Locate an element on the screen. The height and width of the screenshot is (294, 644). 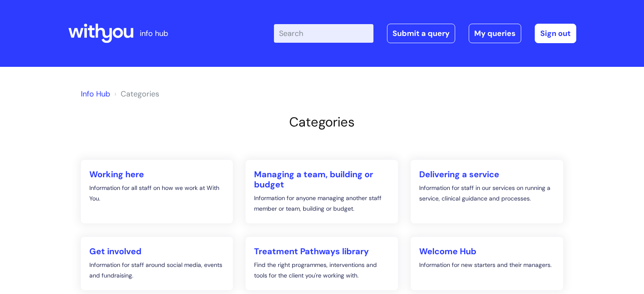
h2: Working here is located at coordinates (157, 174).